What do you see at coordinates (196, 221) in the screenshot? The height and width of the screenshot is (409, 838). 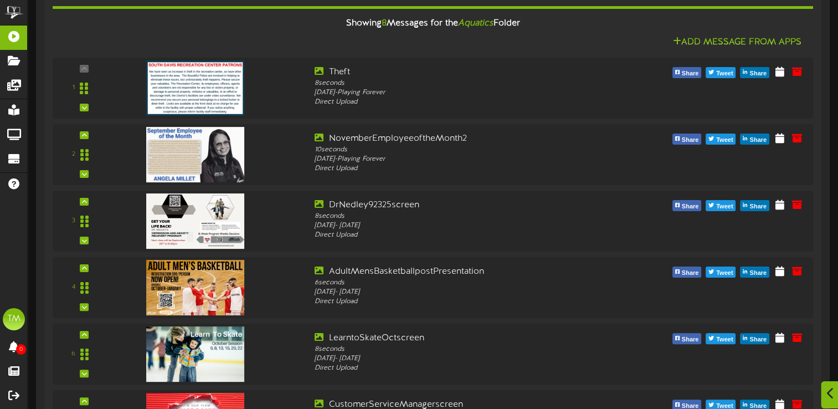 I see `img: 095df82b-61b5-478d-93da-f9bb9074a241.png` at bounding box center [196, 221].